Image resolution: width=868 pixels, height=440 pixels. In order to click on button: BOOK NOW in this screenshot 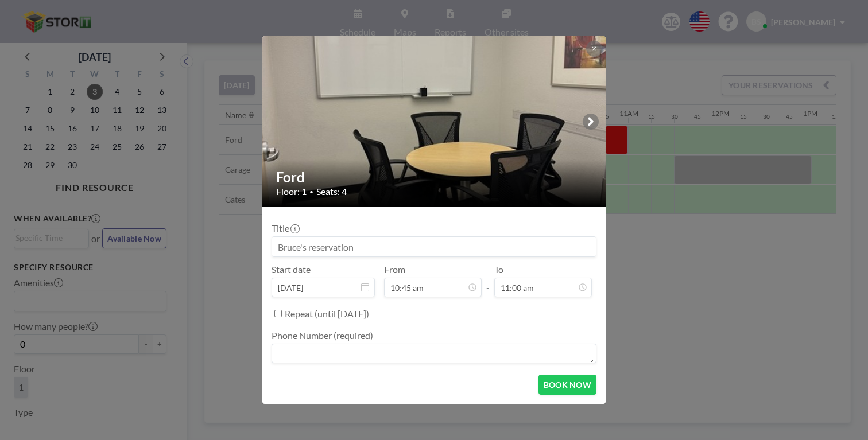, I will do `click(568, 384)`.